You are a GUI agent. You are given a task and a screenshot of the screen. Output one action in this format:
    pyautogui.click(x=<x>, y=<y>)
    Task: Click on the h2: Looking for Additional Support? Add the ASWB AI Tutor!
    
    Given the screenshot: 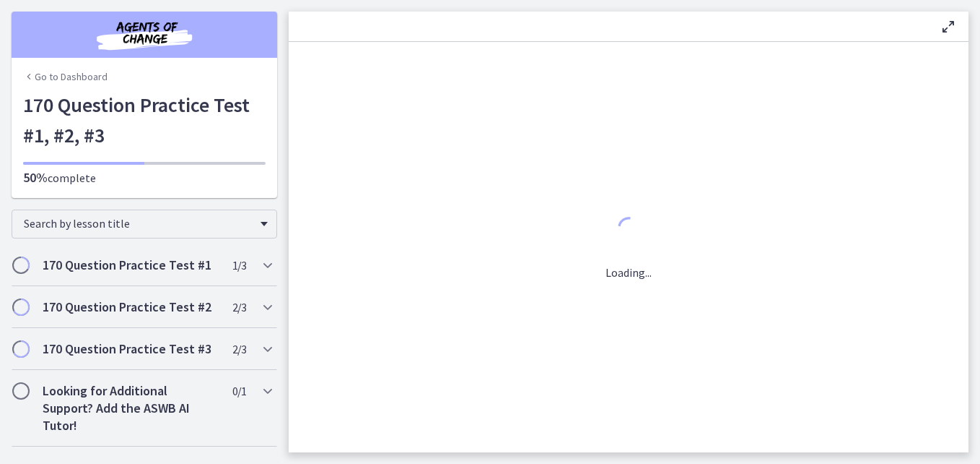 What is the action you would take?
    pyautogui.click(x=130, y=408)
    